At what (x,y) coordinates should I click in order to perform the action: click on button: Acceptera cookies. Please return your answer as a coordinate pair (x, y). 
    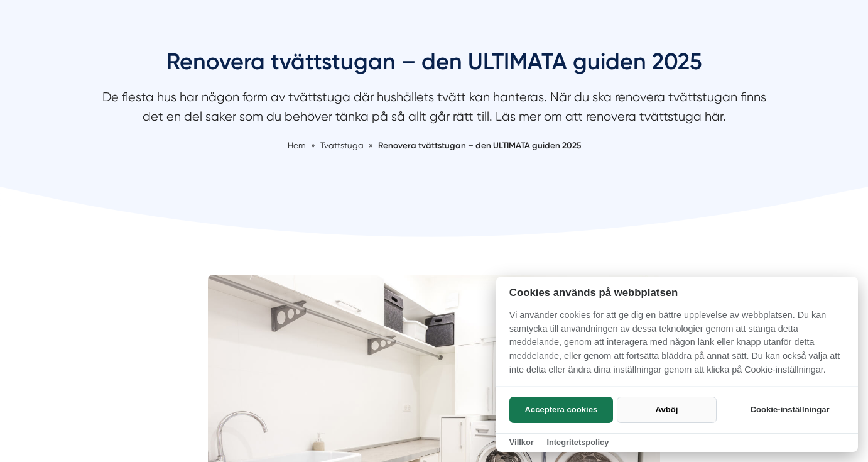
    Looking at the image, I should click on (561, 410).